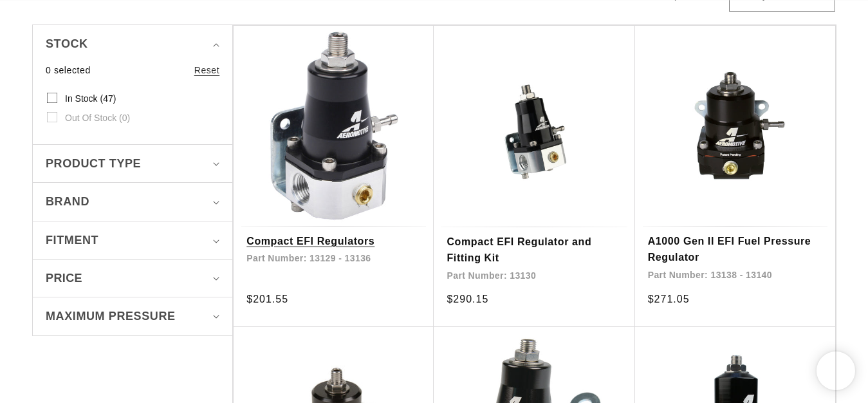  Describe the element at coordinates (133, 44) in the screenshot. I see `summary: Stock (0 selected)` at that location.